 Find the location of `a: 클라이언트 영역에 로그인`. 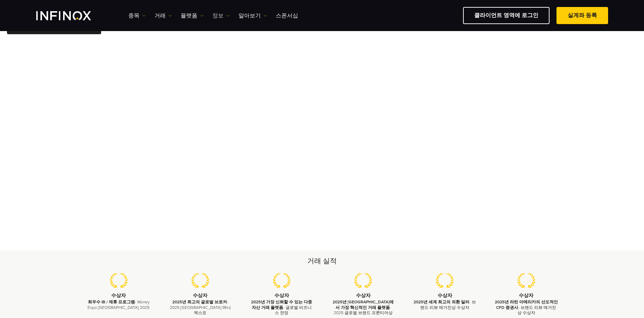

a: 클라이언트 영역에 로그인 is located at coordinates (506, 15).